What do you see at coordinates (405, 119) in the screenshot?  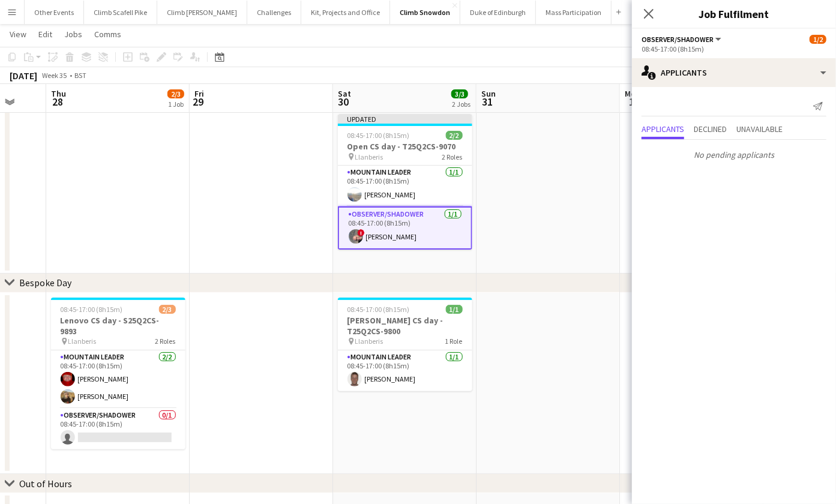 I see `div: Updated` at bounding box center [405, 119].